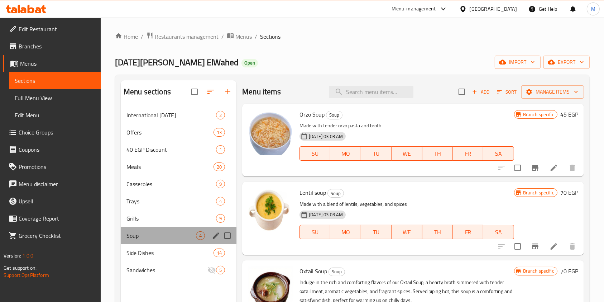 The height and width of the screenshot is (302, 604). I want to click on span: Select section, so click(462, 92).